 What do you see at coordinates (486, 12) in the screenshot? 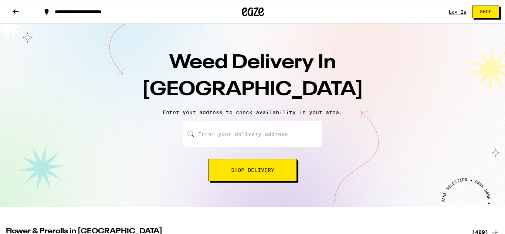
I see `span: Shop` at bounding box center [486, 12].